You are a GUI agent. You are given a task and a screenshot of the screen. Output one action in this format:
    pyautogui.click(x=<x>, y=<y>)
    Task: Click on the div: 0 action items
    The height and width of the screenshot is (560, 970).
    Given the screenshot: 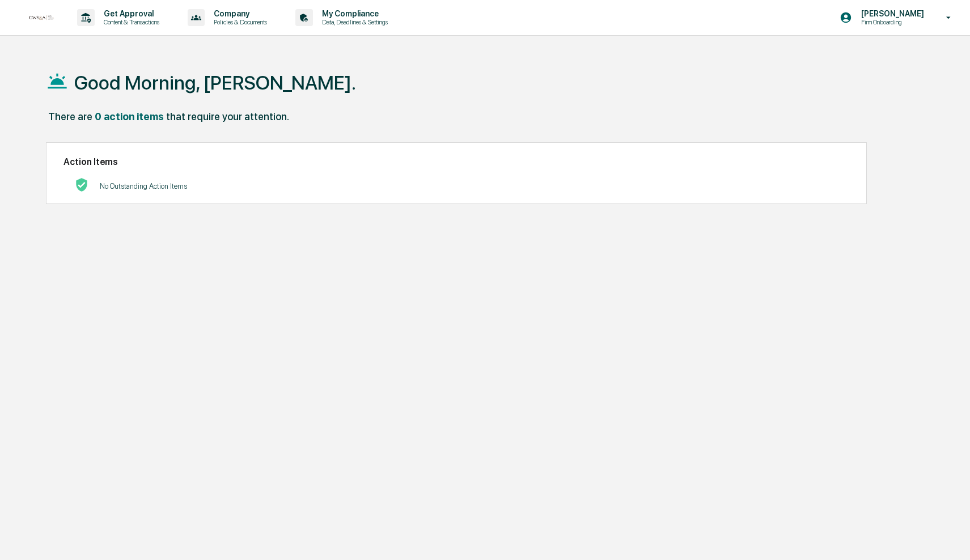 What is the action you would take?
    pyautogui.click(x=129, y=116)
    